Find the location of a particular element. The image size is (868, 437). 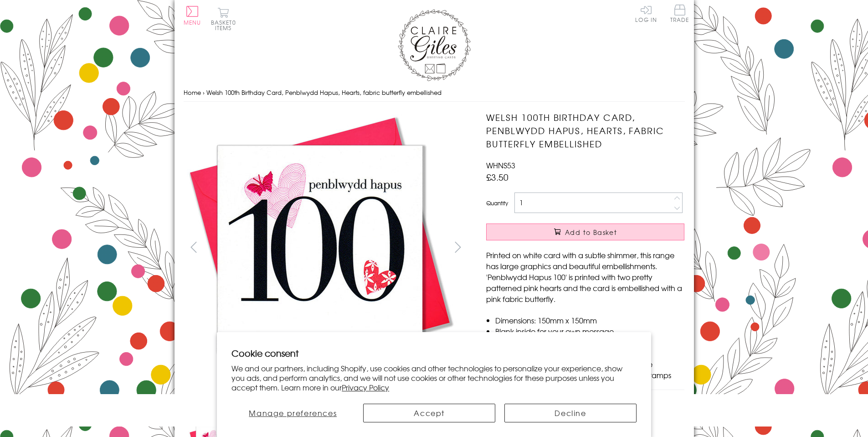

button: Add to Basket is located at coordinates (585, 232).